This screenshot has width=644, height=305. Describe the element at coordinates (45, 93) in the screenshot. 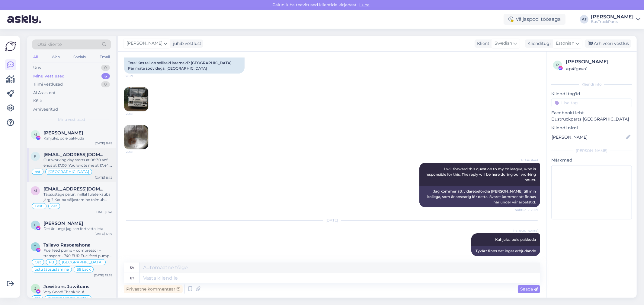

I see `div: AI Assistent` at that location.